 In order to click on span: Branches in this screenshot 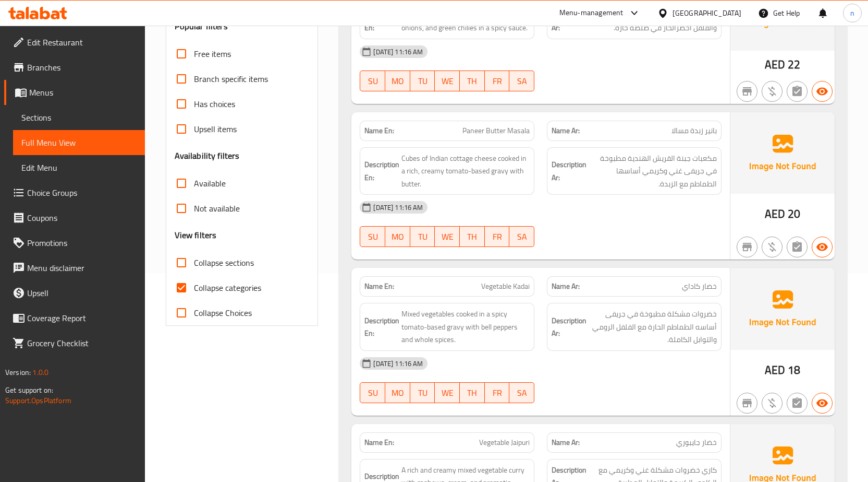, I will do `click(82, 67)`.